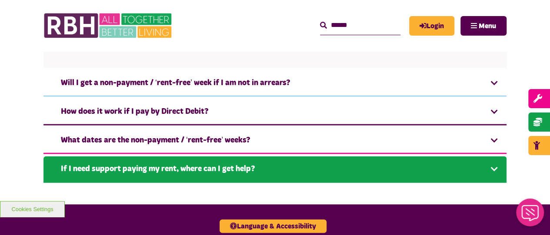 This screenshot has width=550, height=235. Describe the element at coordinates (109, 26) in the screenshot. I see `img: RBH` at that location.